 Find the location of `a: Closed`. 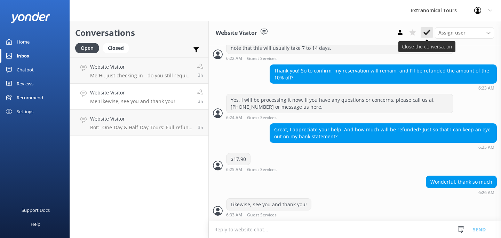

a: Closed is located at coordinates (118, 48).